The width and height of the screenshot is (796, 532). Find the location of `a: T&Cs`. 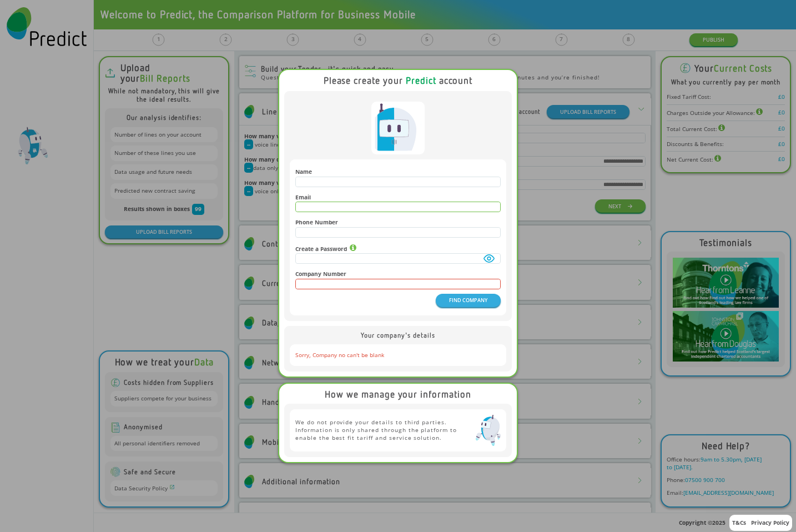

a: T&Cs is located at coordinates (739, 523).